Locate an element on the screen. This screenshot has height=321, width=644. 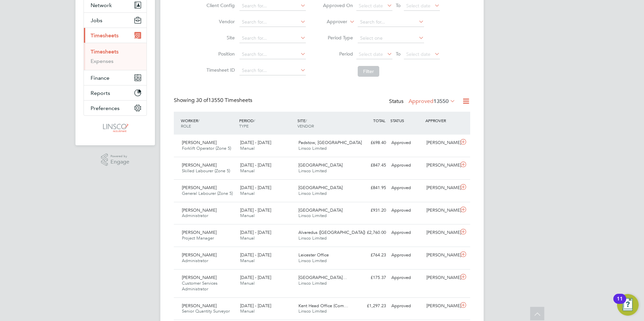
a: Timesheets is located at coordinates (104, 52).